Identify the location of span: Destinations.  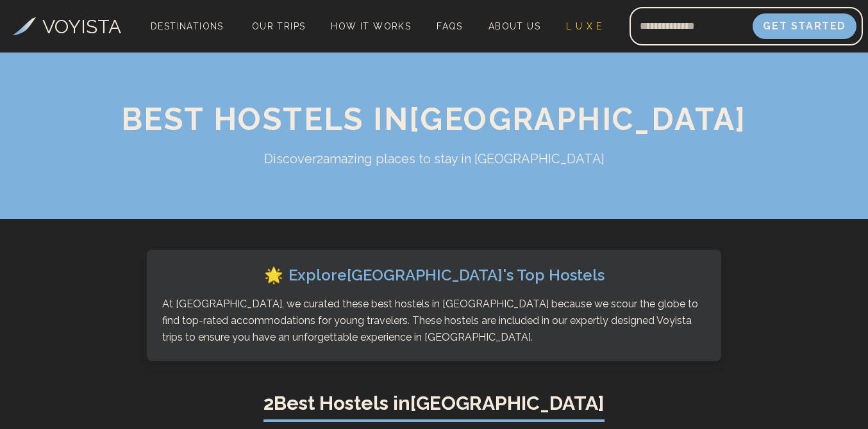
(188, 35).